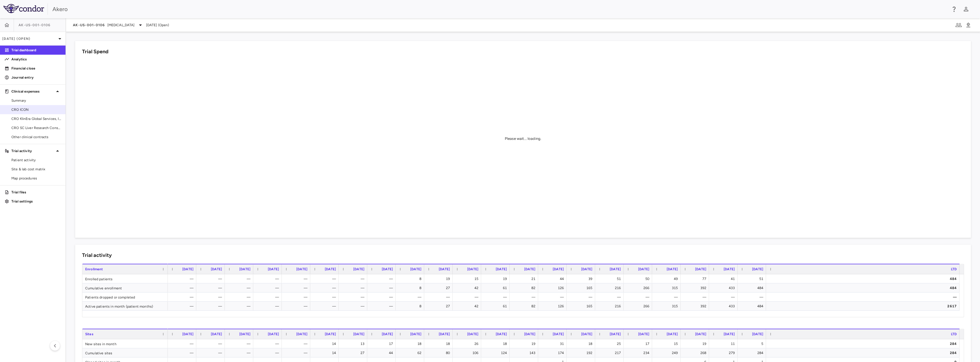  Describe the element at coordinates (553, 344) in the screenshot. I see `div: 31` at that location.